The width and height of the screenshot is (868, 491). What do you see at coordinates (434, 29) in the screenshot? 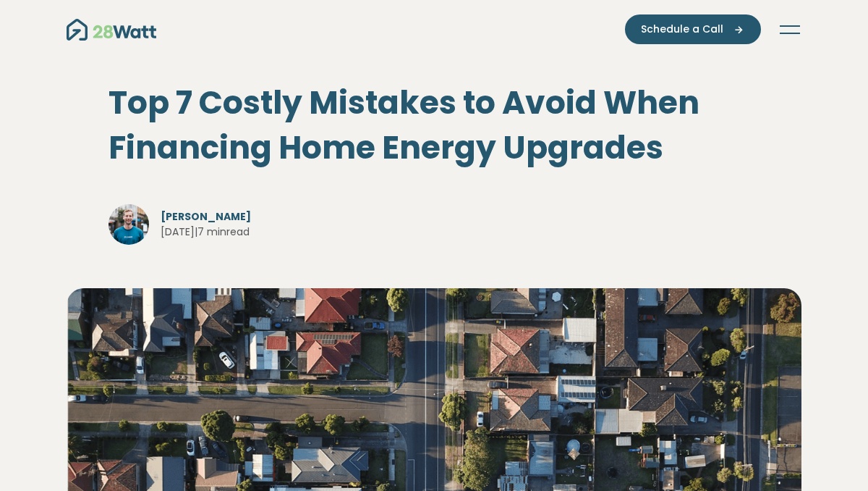
I see `nav: Main navigation` at bounding box center [434, 29].